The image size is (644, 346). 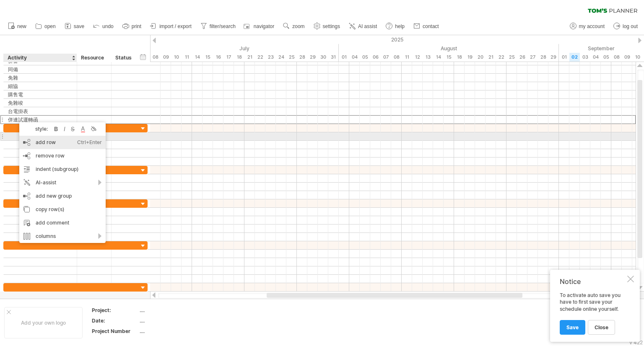 What do you see at coordinates (563, 57) in the screenshot?
I see `div: Monday, 1 September 2025` at bounding box center [563, 57].